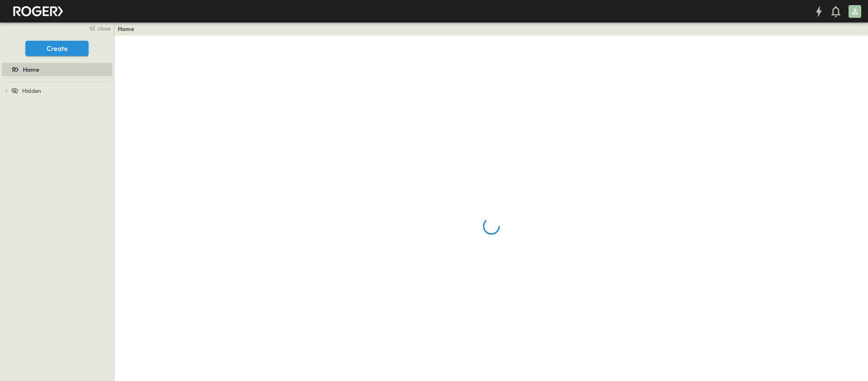  What do you see at coordinates (57, 48) in the screenshot?
I see `button: Create` at bounding box center [57, 48].